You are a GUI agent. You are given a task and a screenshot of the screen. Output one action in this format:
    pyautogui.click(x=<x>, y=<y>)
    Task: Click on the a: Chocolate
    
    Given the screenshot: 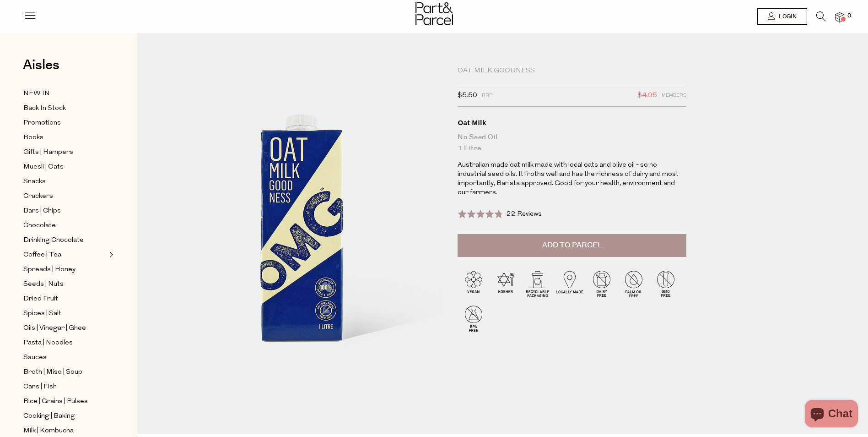 What is the action you would take?
    pyautogui.click(x=65, y=225)
    